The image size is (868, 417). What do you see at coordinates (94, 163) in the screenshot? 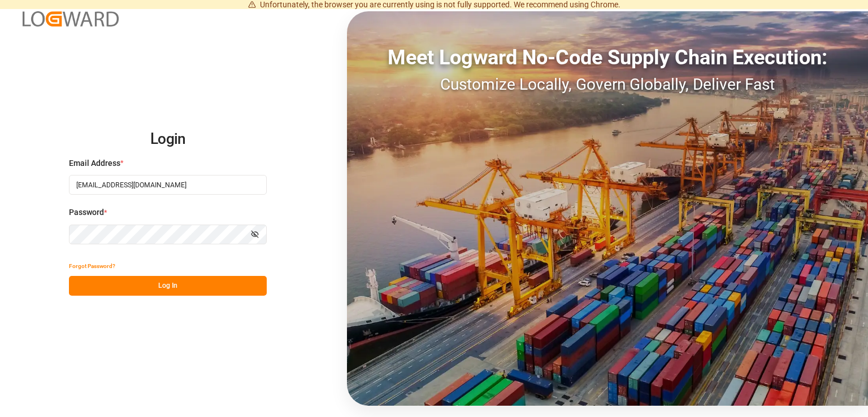
I see `span: Email Address` at bounding box center [94, 163].